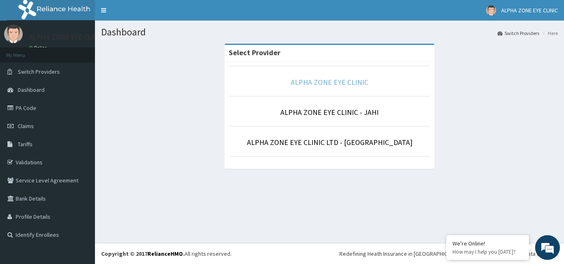  Describe the element at coordinates (39, 48) in the screenshot. I see `a: Online` at that location.